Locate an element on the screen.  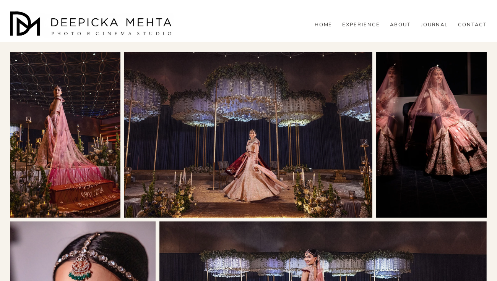
a: ABOUT is located at coordinates (400, 25).